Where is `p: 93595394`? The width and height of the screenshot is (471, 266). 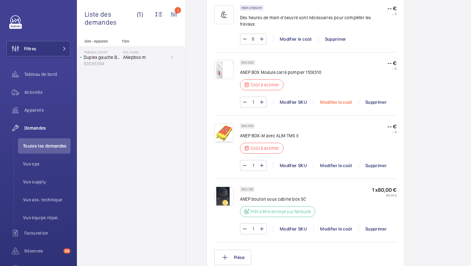
p: 93595394 is located at coordinates (102, 64).